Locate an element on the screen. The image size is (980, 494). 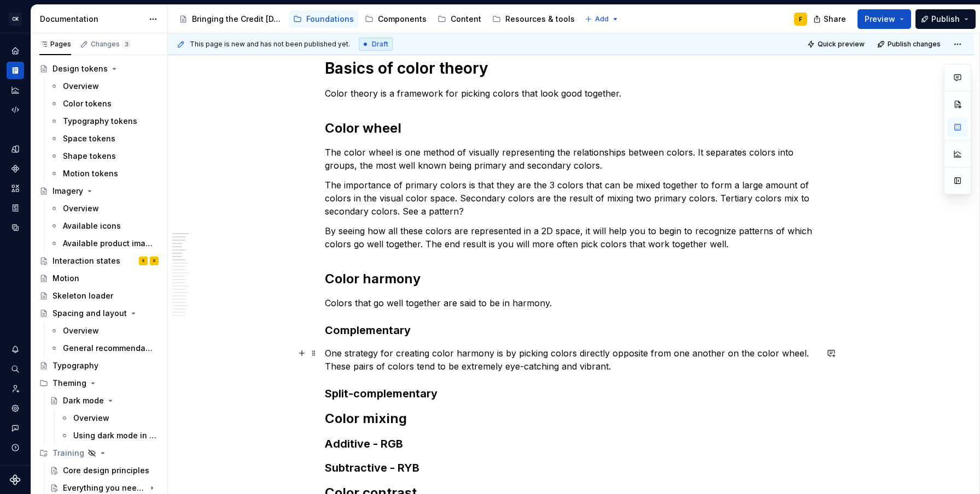
div: Analytics is located at coordinates (15, 90).